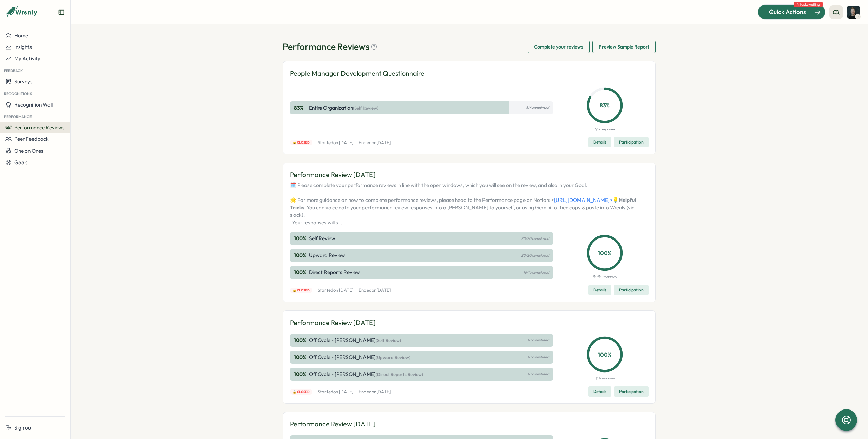  What do you see at coordinates (330, 47) in the screenshot?
I see `h1: Performance Reviews` at bounding box center [330, 47].